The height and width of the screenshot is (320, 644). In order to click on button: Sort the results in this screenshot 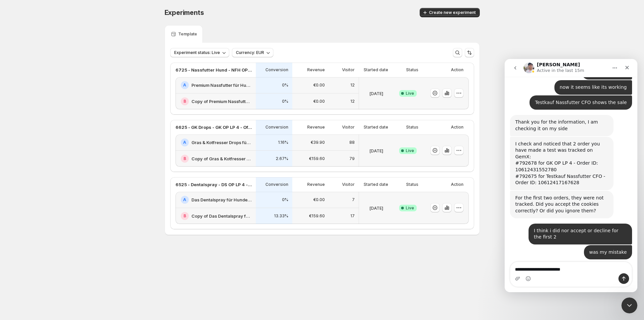, I will do `click(469, 52)`.